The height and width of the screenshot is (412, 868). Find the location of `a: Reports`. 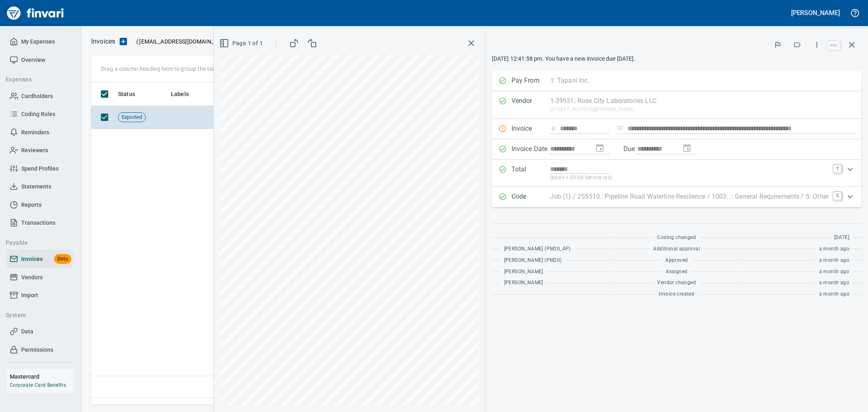

a: Reports is located at coordinates (40, 205).